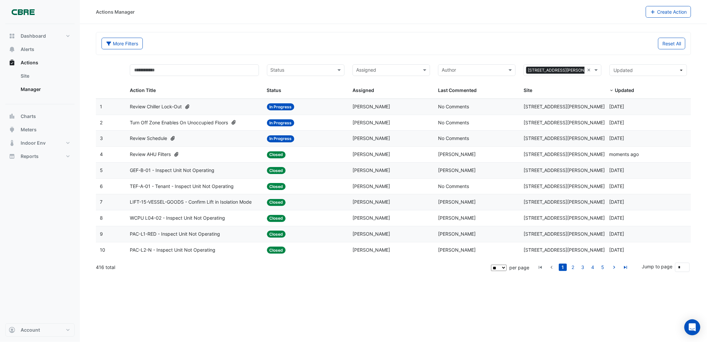 The width and height of the screenshot is (707, 342). I want to click on button: Reports, so click(40, 156).